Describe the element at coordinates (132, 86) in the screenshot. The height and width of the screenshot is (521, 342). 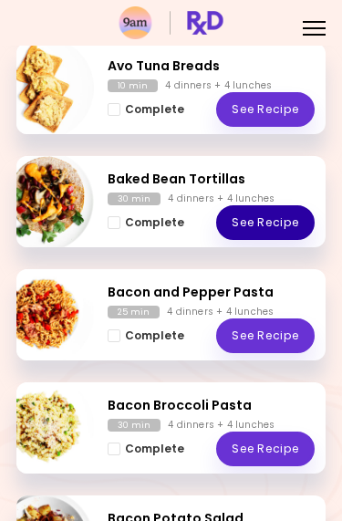
I see `div: 10 min` at that location.